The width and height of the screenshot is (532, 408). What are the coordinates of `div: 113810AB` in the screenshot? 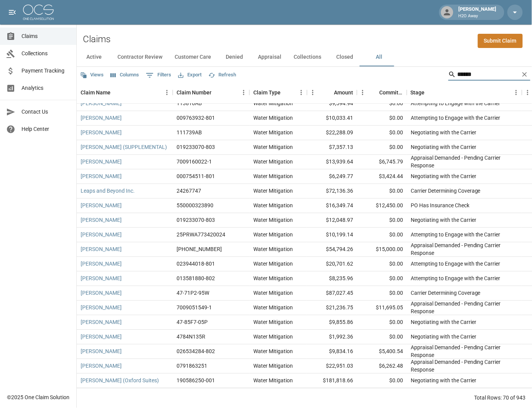 It's located at (189, 103).